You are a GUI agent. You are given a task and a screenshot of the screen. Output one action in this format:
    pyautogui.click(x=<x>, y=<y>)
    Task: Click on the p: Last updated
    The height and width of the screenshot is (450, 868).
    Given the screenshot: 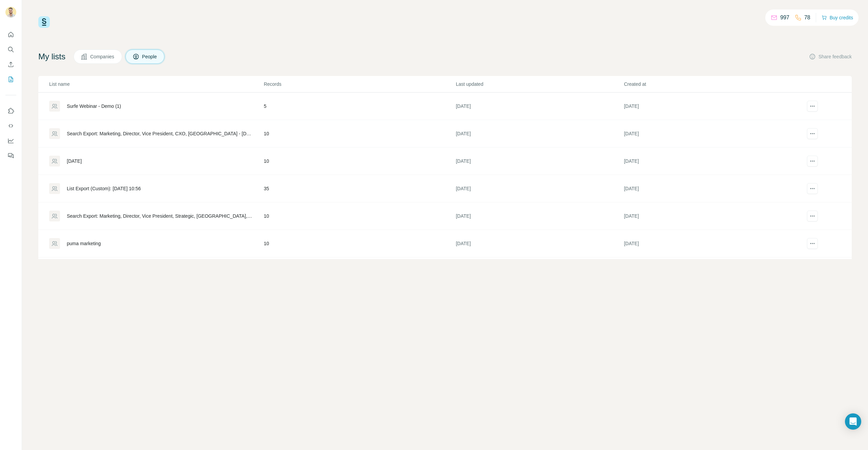 What is the action you would take?
    pyautogui.click(x=539, y=84)
    